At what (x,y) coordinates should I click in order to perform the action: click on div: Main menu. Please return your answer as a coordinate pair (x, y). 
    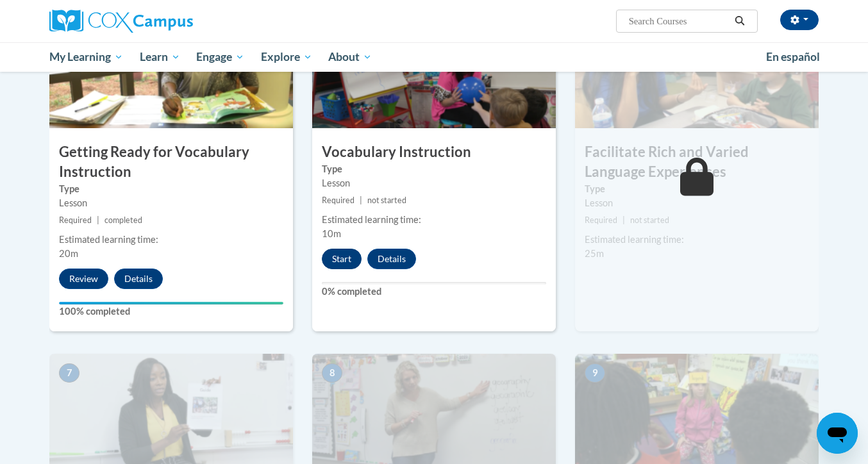
    Looking at the image, I should click on (434, 57).